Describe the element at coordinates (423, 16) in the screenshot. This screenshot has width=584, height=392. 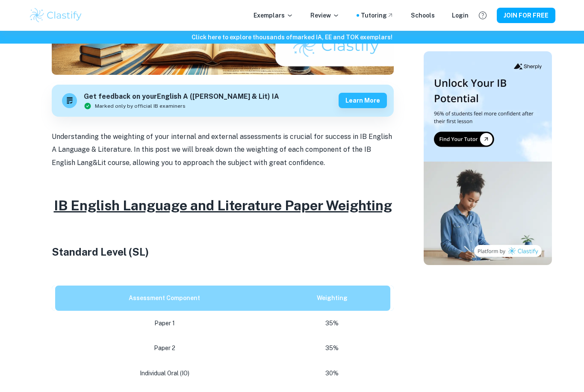
I see `div: Schools` at that location.